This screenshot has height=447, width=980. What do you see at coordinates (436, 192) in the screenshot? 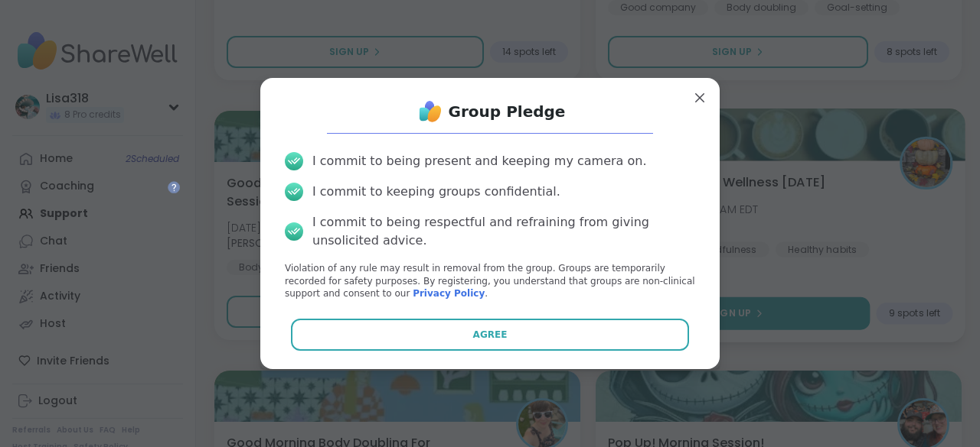
I see `div: I commit to keeping groups confidential.` at bounding box center [436, 192].